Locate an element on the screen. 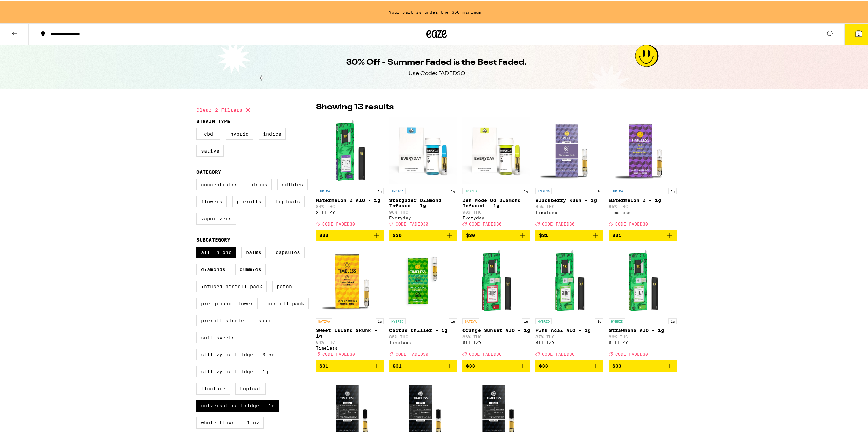 Image resolution: width=868 pixels, height=433 pixels. a: Open page for Watermelon Z AIO - 1g from STIIIZY is located at coordinates (349, 172).